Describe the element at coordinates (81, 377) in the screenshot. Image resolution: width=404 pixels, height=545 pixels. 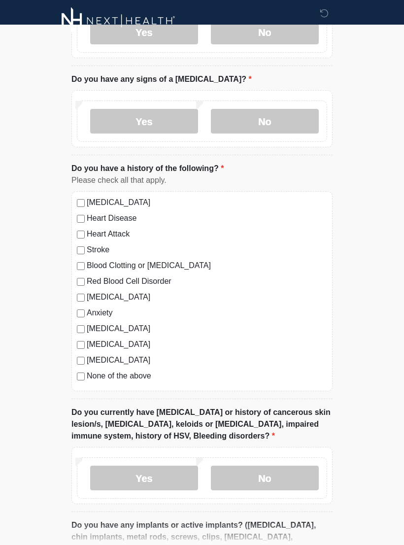
I see `input: None of the above` at that location.